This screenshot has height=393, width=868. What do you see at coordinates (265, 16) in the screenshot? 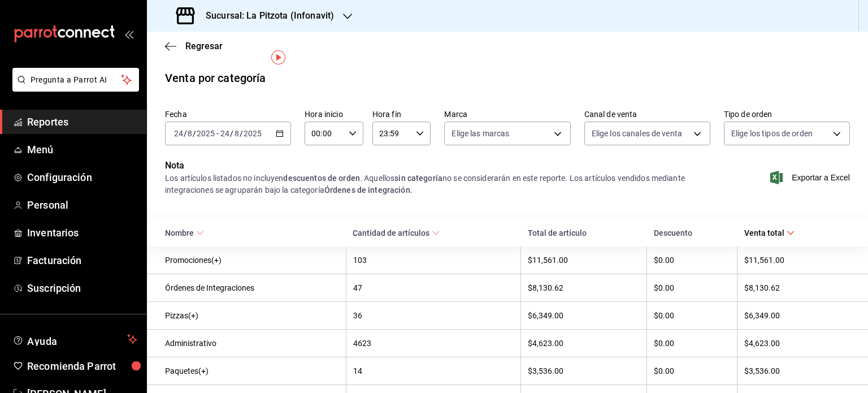
I see `h3: Sucursal: La Pitzota (Infonavit)` at bounding box center [265, 16].